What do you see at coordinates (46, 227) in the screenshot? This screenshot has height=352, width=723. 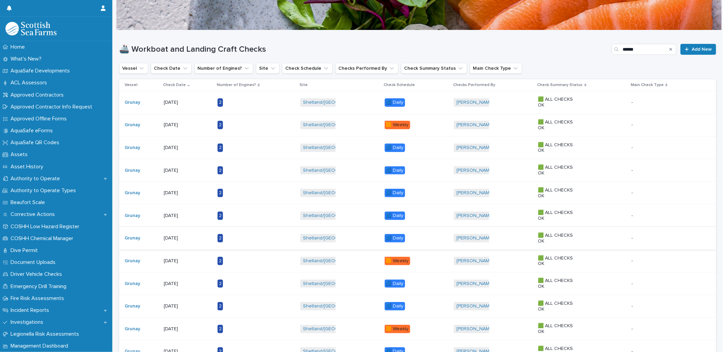 I see `p: COSHH Low Hazard Register` at bounding box center [46, 227].